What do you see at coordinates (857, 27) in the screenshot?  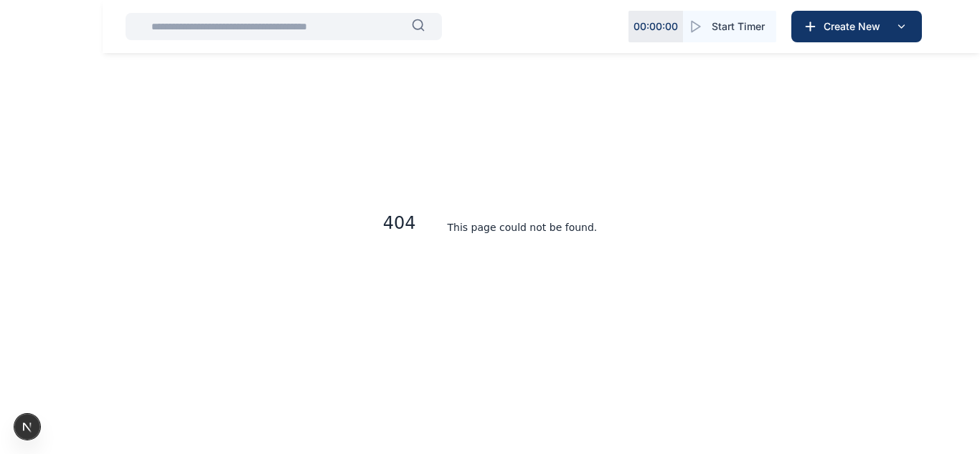 I see `button: Create New` at bounding box center [857, 27].